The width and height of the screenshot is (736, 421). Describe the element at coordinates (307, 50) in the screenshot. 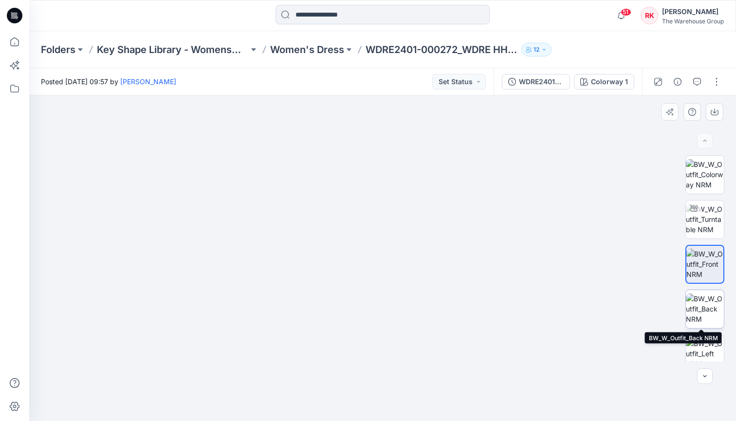

I see `p: Women's Dress` at that location.